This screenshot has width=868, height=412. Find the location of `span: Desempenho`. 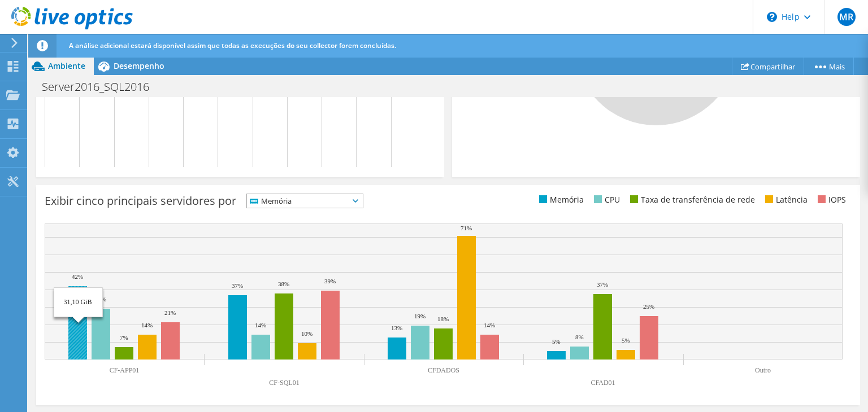

span: Desempenho is located at coordinates (139, 66).